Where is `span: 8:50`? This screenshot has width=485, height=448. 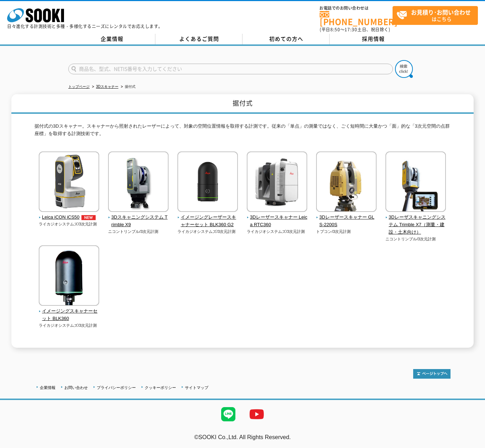
span: 8:50 is located at coordinates (335, 30).